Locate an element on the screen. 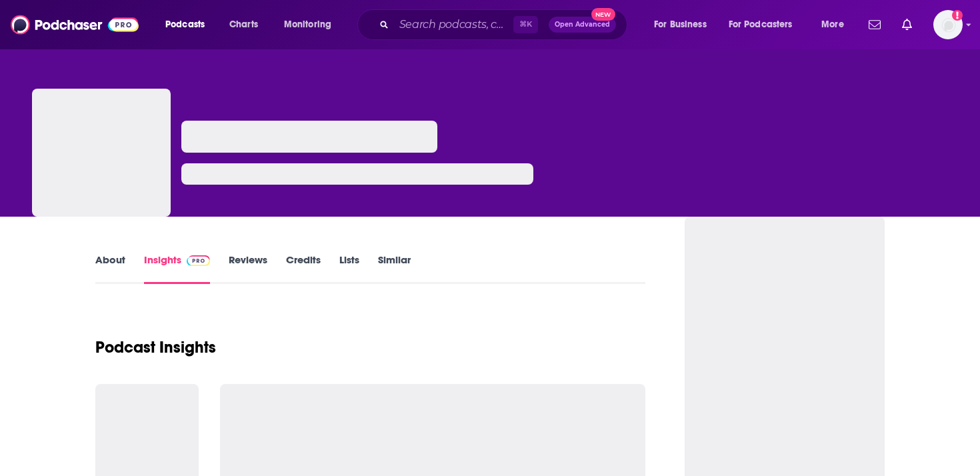 This screenshot has width=980, height=476. span: ⌘ K is located at coordinates (525, 24).